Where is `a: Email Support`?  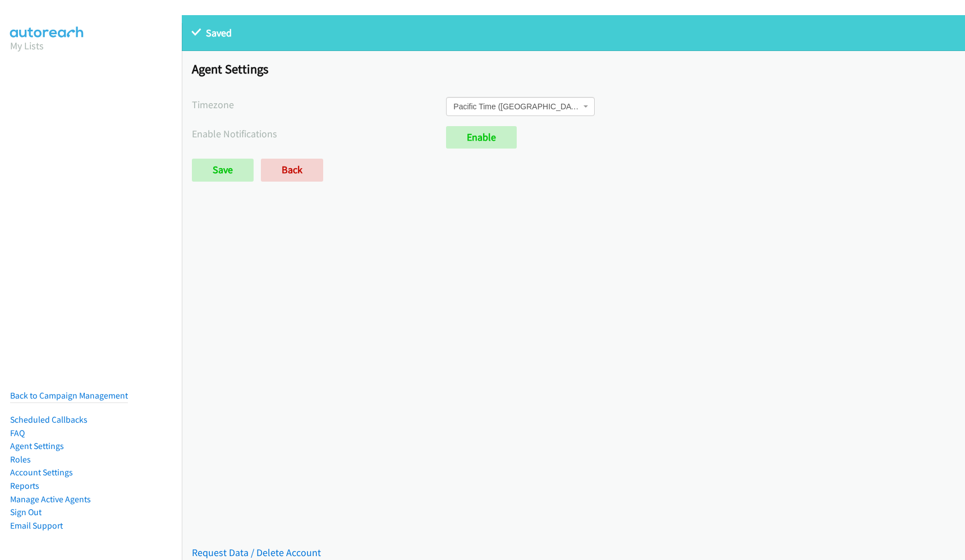
a: Email Support is located at coordinates (37, 525).